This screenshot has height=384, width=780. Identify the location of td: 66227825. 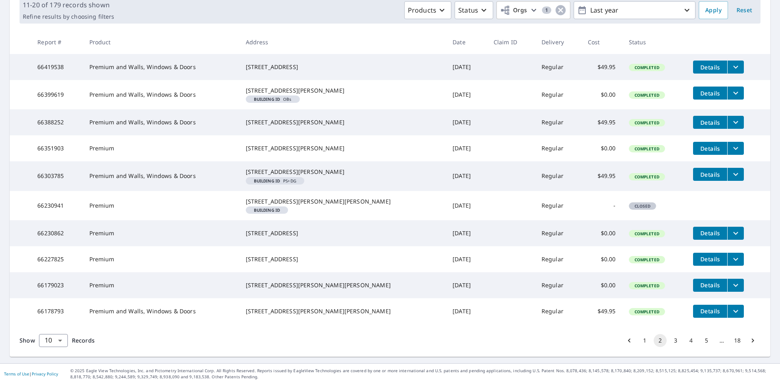
(57, 259).